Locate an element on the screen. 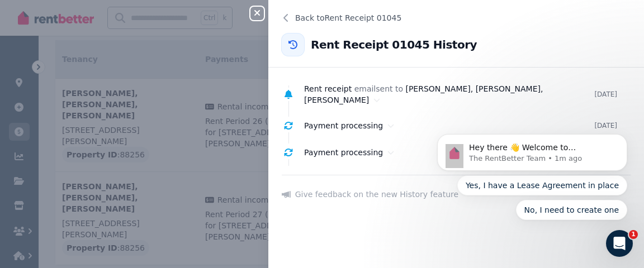 The image size is (644, 268). p: Message from The RentBetter Team, sent 1m ago is located at coordinates (121, 40).